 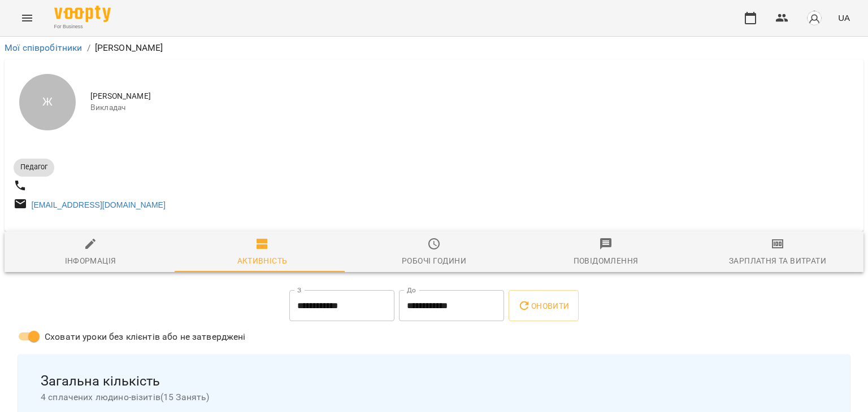 What do you see at coordinates (814, 18) in the screenshot?
I see `img: avatar_s.png` at bounding box center [814, 18].